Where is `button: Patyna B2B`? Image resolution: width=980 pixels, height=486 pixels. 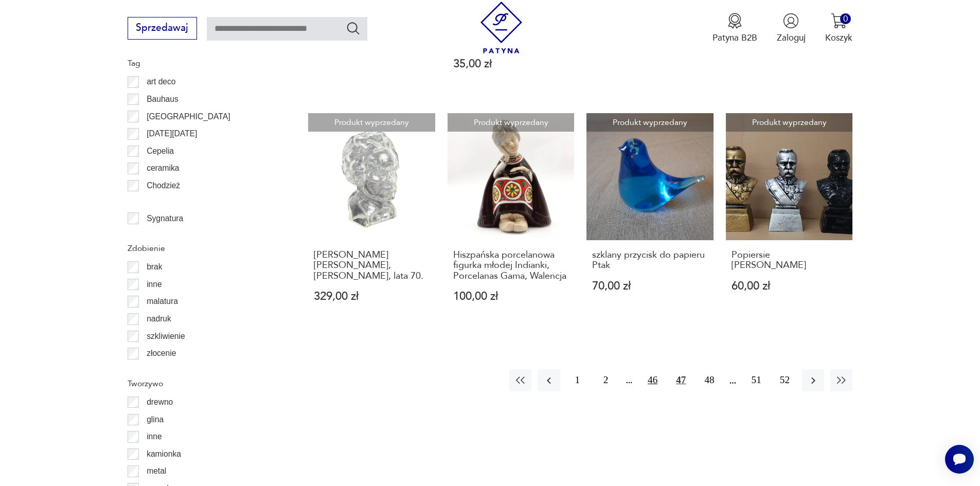 button: Patyna B2B is located at coordinates (735, 28).